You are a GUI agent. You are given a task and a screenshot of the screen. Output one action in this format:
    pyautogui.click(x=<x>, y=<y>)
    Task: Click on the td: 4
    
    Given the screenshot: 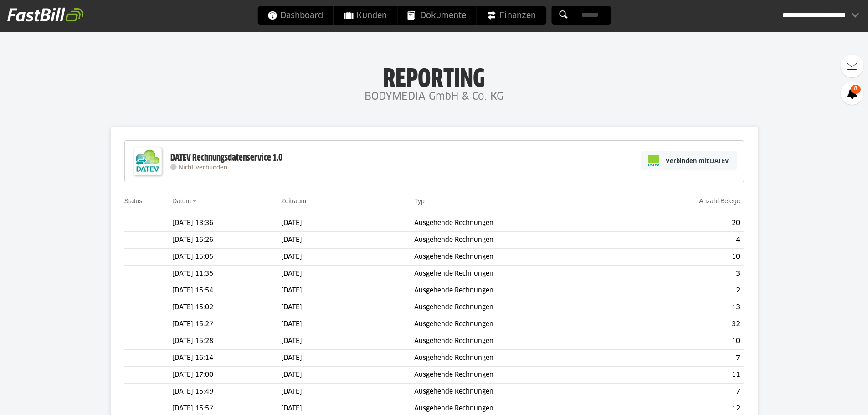 What is the action you would take?
    pyautogui.click(x=684, y=240)
    